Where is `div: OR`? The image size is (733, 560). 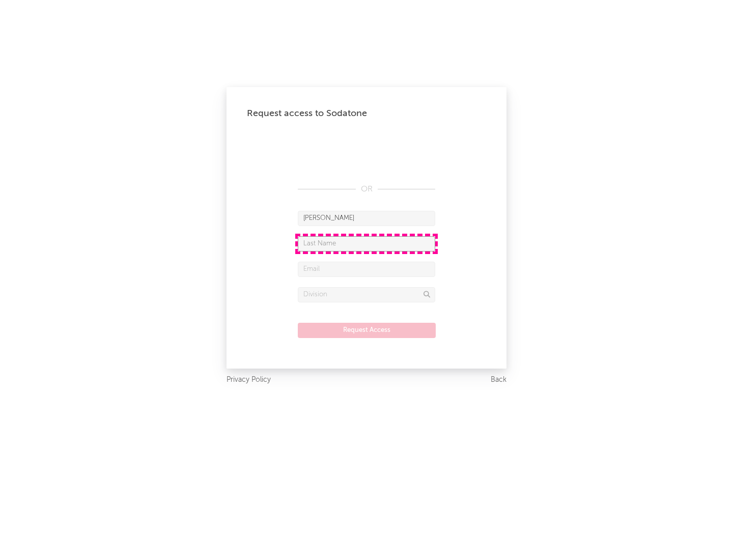 div: OR is located at coordinates (366, 189).